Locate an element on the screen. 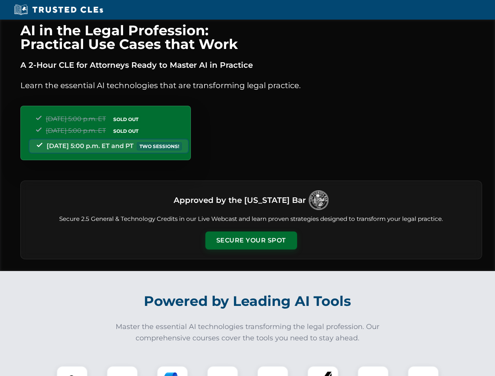 Image resolution: width=495 pixels, height=376 pixels. h1: AI in the Legal Profession: Practical Use Cases that Work is located at coordinates (251, 37).